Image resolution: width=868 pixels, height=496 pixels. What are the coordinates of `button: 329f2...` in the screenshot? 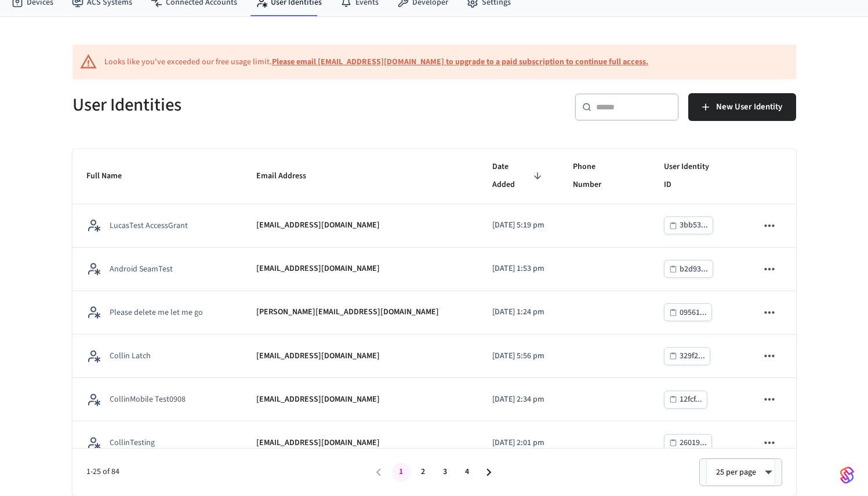 It's located at (687, 356).